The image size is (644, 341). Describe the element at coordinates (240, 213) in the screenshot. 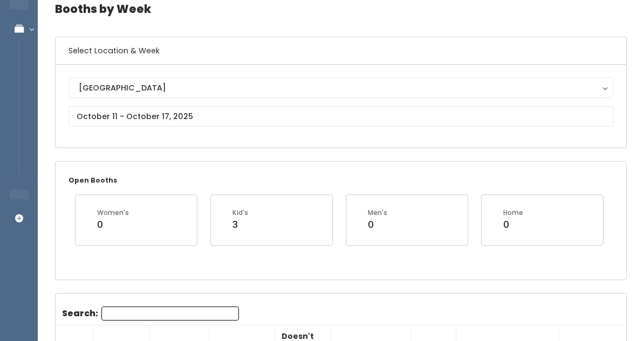

I see `div: Kid's` at that location.